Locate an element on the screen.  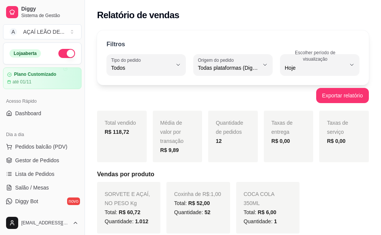
span: Diggy Bot is located at coordinates (27, 201).